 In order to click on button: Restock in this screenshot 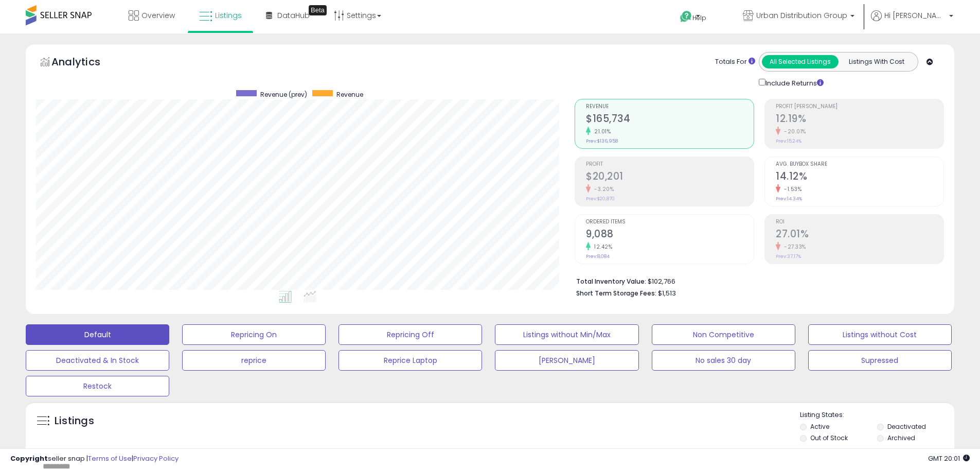, I will do `click(98, 386)`.